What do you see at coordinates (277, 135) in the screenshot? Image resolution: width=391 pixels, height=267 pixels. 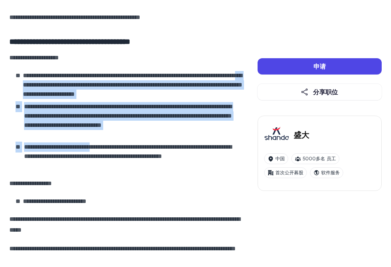 I see `img: Sh` at bounding box center [277, 135].